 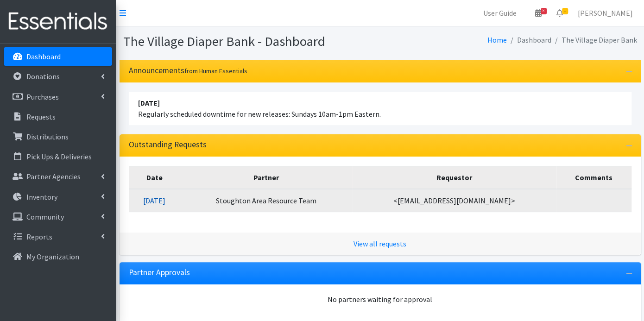 I want to click on a: View all requests, so click(x=380, y=244).